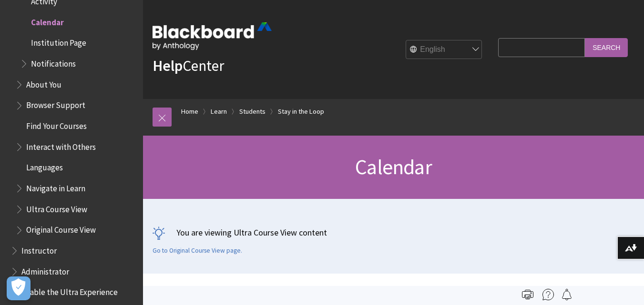 Image resolution: width=644 pixels, height=305 pixels. What do you see at coordinates (61, 229) in the screenshot?
I see `span: Original Course View` at bounding box center [61, 229].